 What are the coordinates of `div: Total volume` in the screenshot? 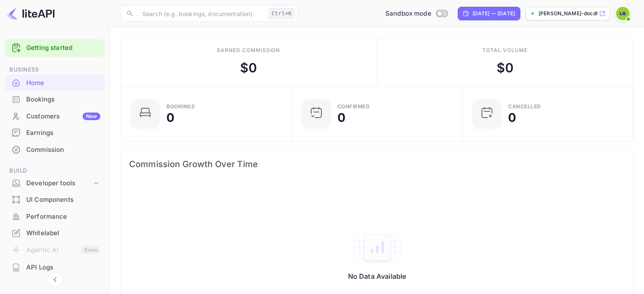 It's located at (505, 51).